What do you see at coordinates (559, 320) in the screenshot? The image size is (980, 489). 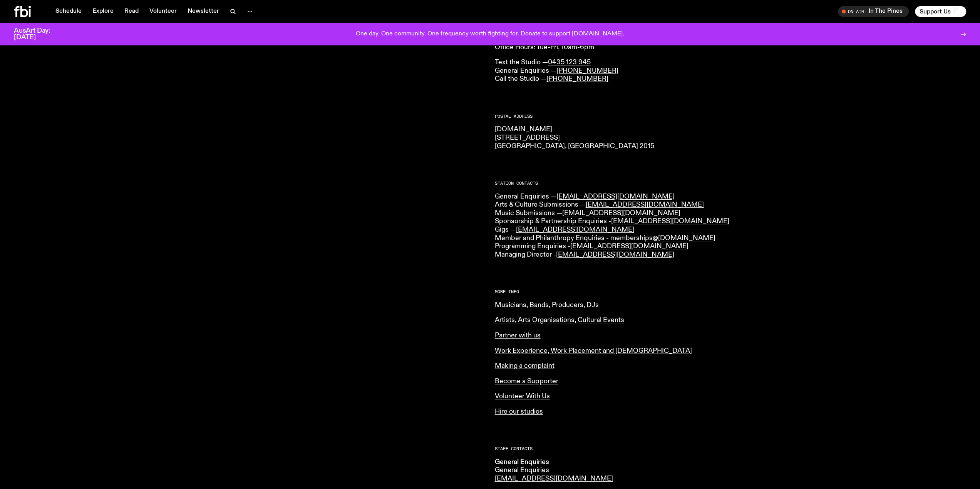 I see `a: Artists, Arts Organisations, Cultural Events` at bounding box center [559, 320].